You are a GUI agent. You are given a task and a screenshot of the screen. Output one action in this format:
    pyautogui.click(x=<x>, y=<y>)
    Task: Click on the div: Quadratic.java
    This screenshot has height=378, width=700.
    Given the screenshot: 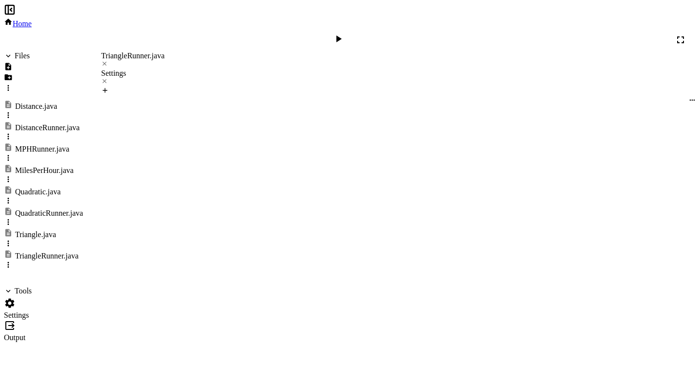 What is the action you would take?
    pyautogui.click(x=38, y=192)
    